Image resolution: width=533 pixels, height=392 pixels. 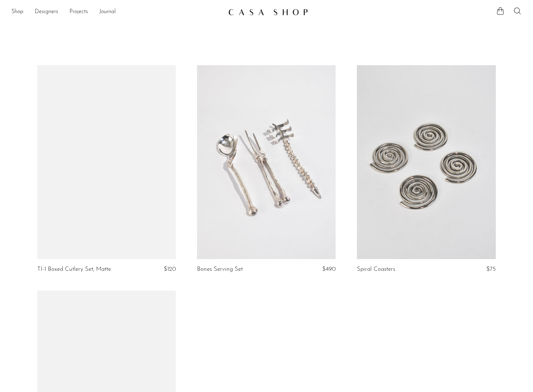 I want to click on nav: Desktop navigation, so click(x=117, y=12).